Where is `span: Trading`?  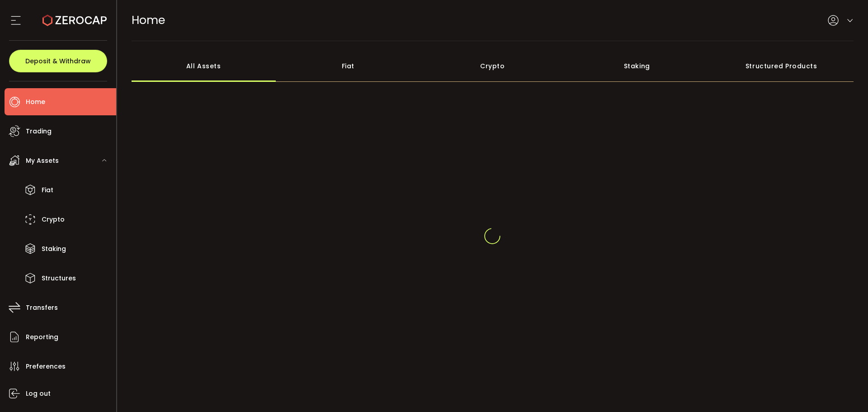
span: Trading is located at coordinates (38, 131).